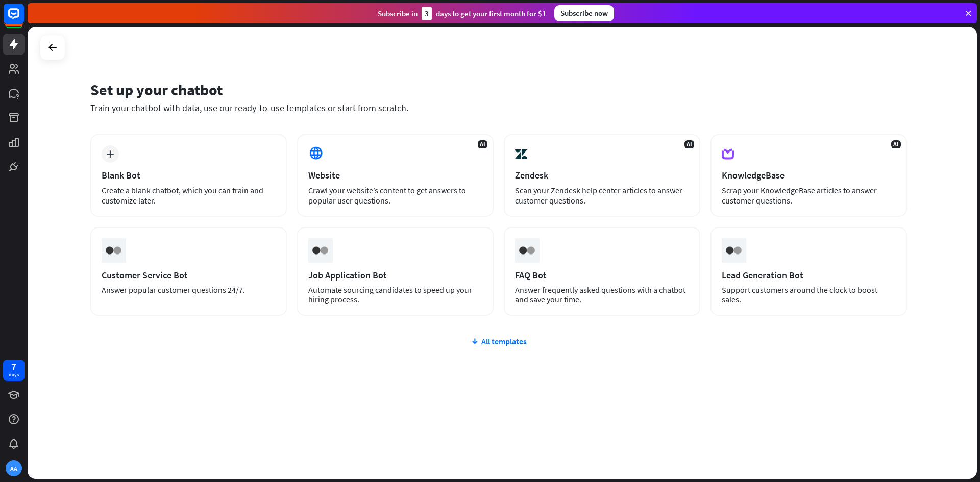 This screenshot has height=482, width=980. Describe the element at coordinates (14, 468) in the screenshot. I see `div: AA` at that location.